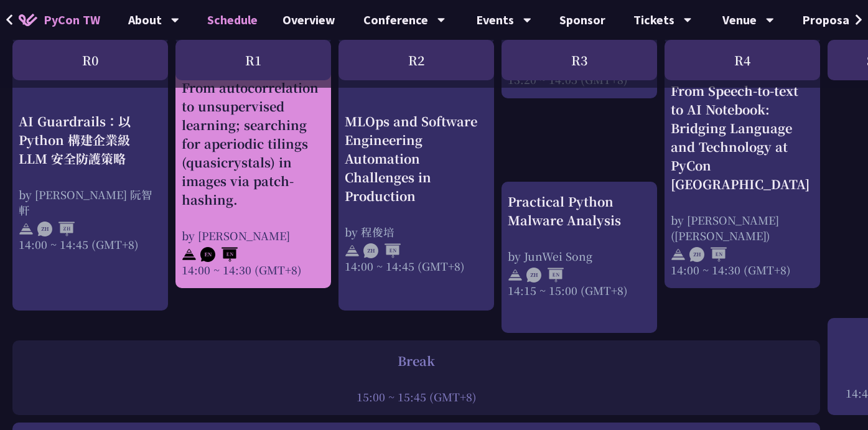 The height and width of the screenshot is (430, 868). Describe the element at coordinates (416, 159) in the screenshot. I see `div: MLOps and Software Engineering Automation Challenges in Production` at that location.